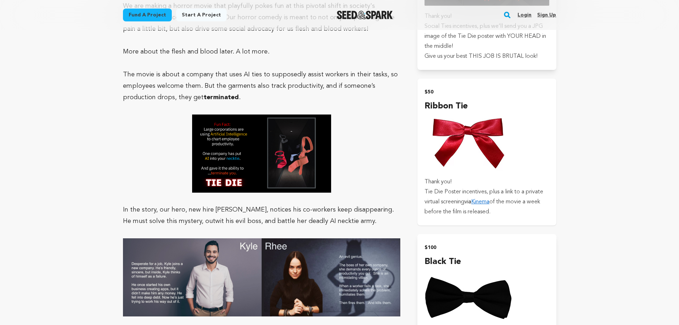  I want to click on img: 1753659868-Tie%20Die%20PitchDeck%20KYLE.001.jpeg, so click(192, 277).